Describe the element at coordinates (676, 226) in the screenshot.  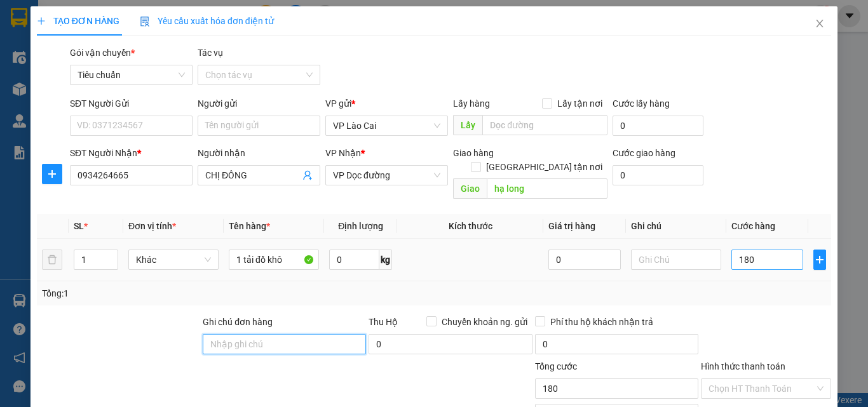
I see `th: Ghi chú` at that location.